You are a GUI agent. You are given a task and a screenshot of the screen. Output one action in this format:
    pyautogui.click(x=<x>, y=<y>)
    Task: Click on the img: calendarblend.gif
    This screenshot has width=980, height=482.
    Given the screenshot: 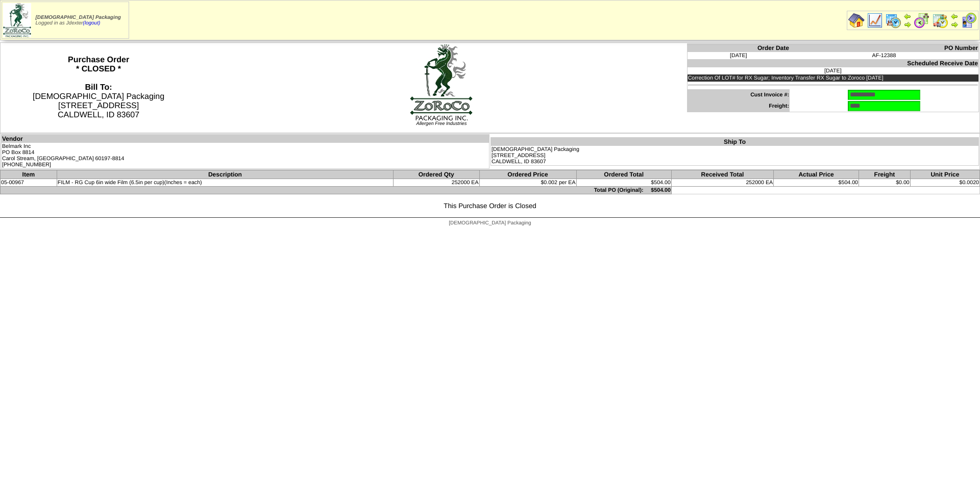 What is the action you would take?
    pyautogui.click(x=922, y=21)
    